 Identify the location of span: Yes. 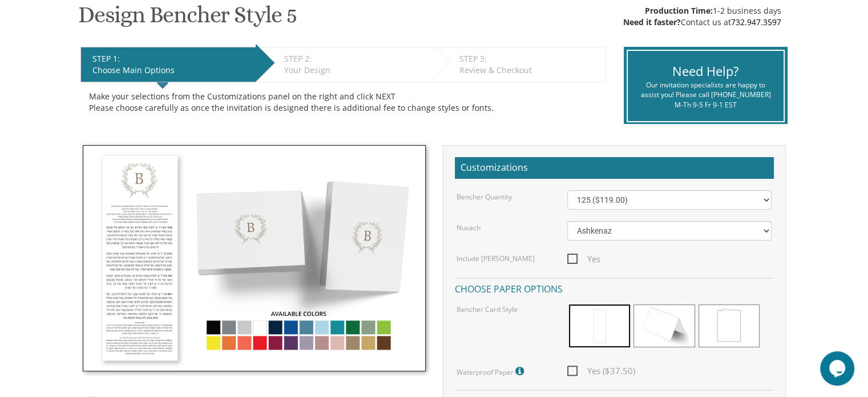
(584, 259).